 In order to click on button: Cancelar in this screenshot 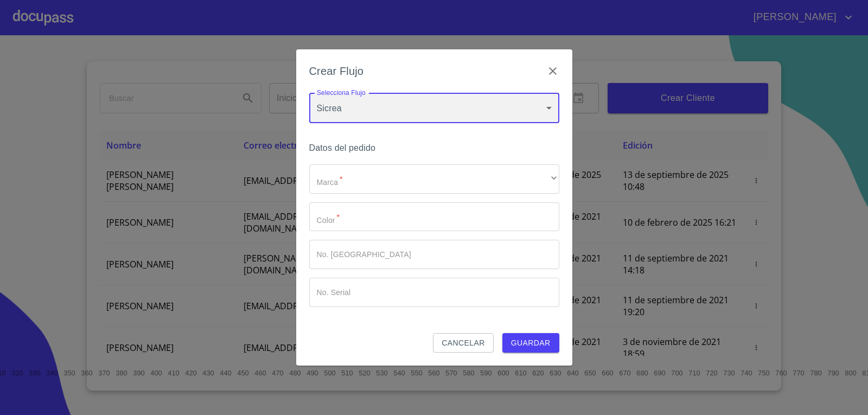, I will do `click(463, 343)`.